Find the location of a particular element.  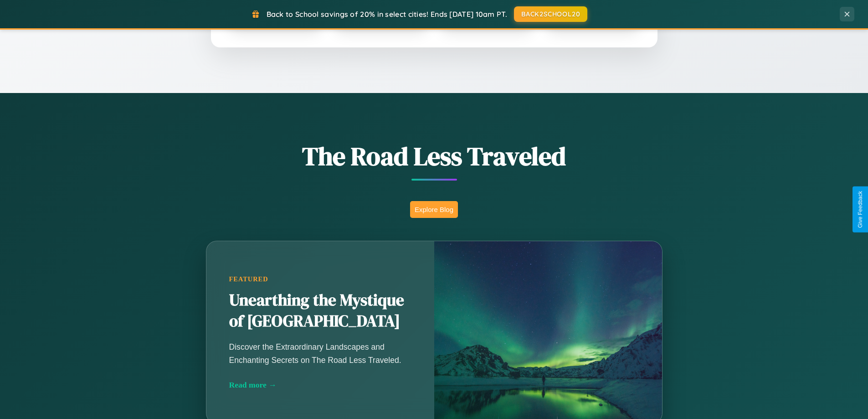

p: Discover the Extraordinary Landscapes and Enchanting Secrets on The Road Less Traveled. is located at coordinates (321, 353).